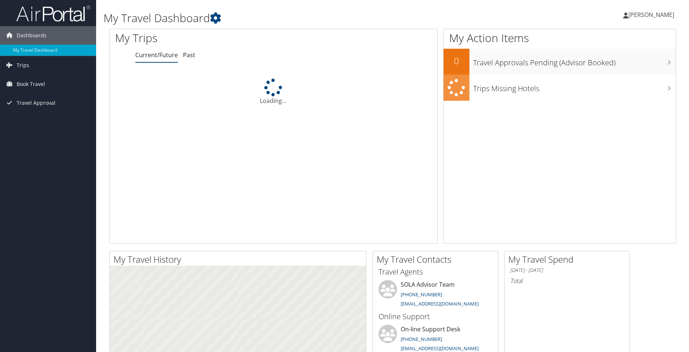 The image size is (689, 352). I want to click on h2: 0, so click(456, 61).